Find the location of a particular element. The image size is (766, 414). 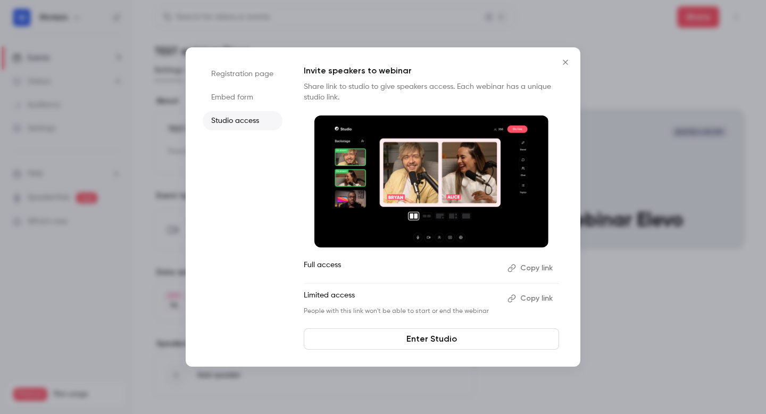

li: Registration page is located at coordinates (243, 74).